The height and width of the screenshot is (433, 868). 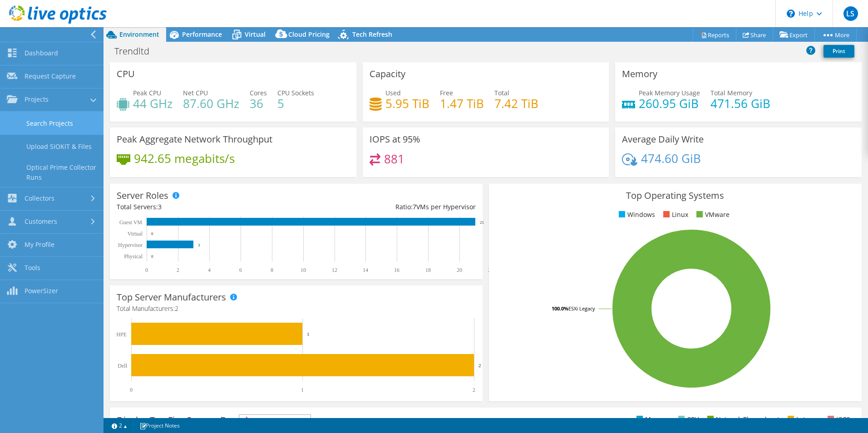 What do you see at coordinates (462, 103) in the screenshot?
I see `h4: 1.47 TiB` at bounding box center [462, 103].